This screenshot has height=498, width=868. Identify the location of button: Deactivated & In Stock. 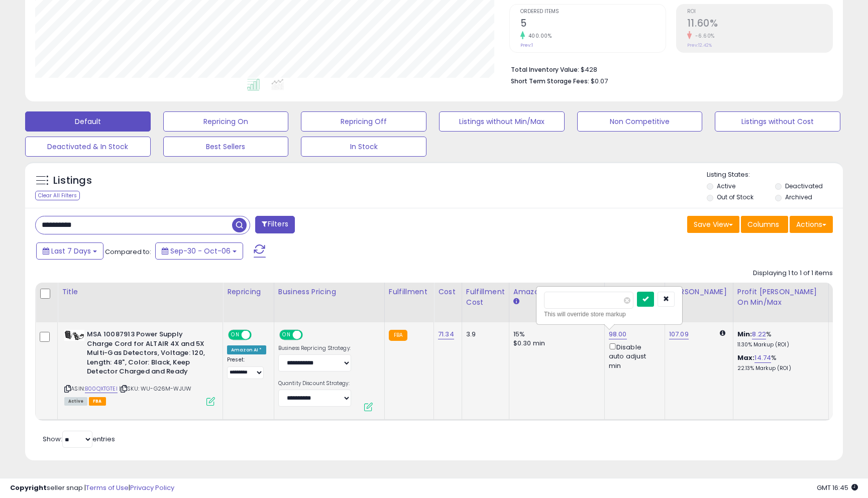
(88, 146).